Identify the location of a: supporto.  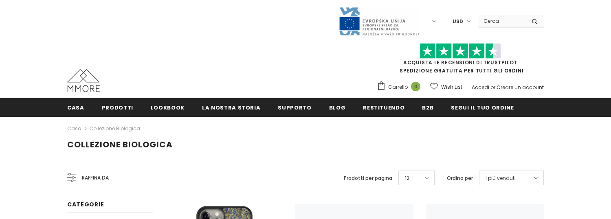
(294, 107).